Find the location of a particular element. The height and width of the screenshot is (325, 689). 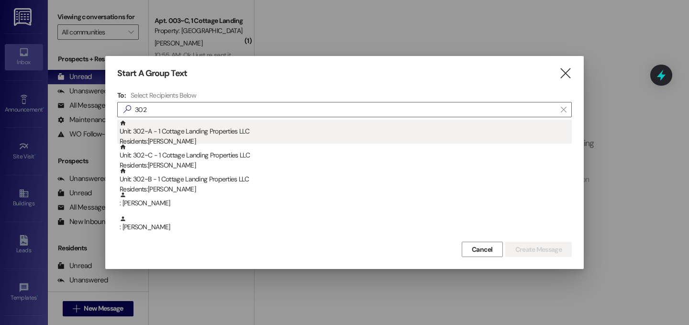

h4: Select Recipients Below is located at coordinates (163, 95).